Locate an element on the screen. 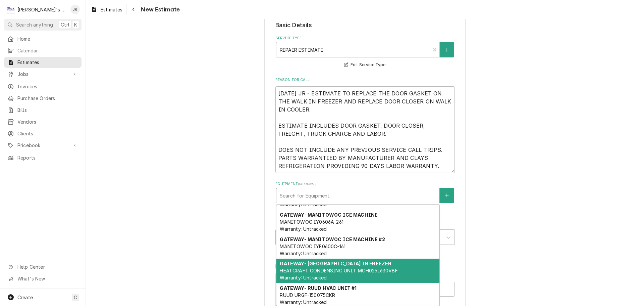 The height and width of the screenshot is (306, 644). button: Create New Equipment is located at coordinates (447, 195).